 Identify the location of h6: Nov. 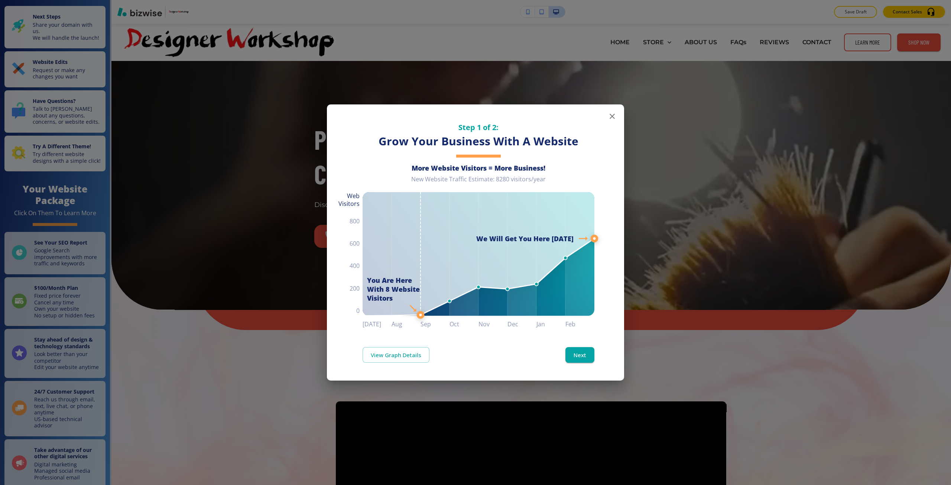
(493, 324).